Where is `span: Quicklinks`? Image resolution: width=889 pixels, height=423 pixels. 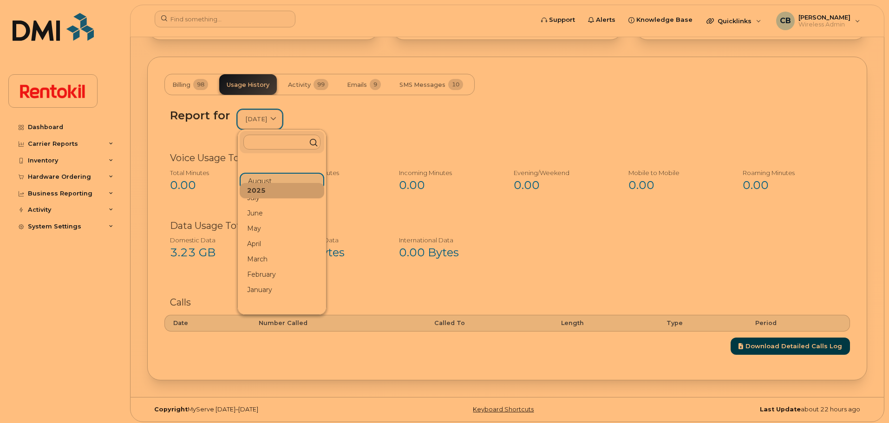
span: Quicklinks is located at coordinates (734, 21).